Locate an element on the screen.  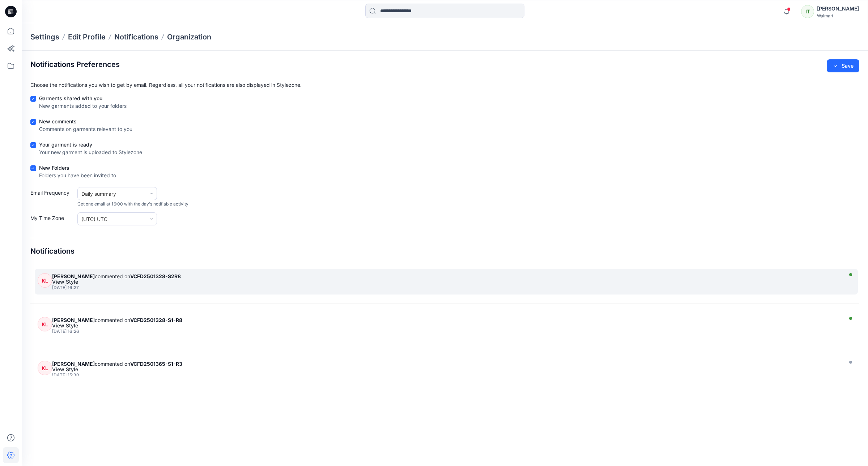
label: My Time Zone is located at coordinates (52, 220).